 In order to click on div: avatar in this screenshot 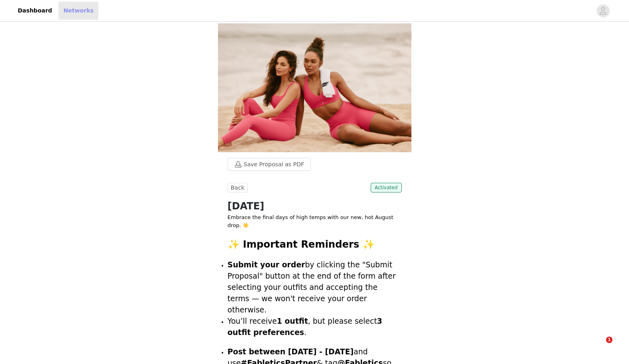, I will do `click(603, 11)`.